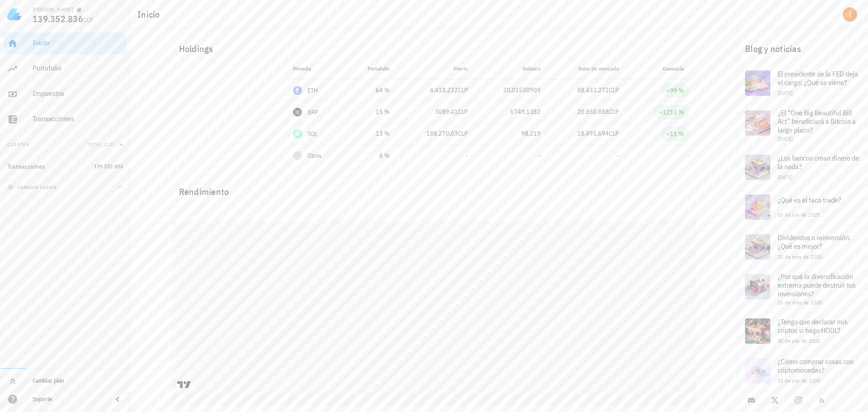  Describe the element at coordinates (100, 144) in the screenshot. I see `span: Total CLP` at that location.